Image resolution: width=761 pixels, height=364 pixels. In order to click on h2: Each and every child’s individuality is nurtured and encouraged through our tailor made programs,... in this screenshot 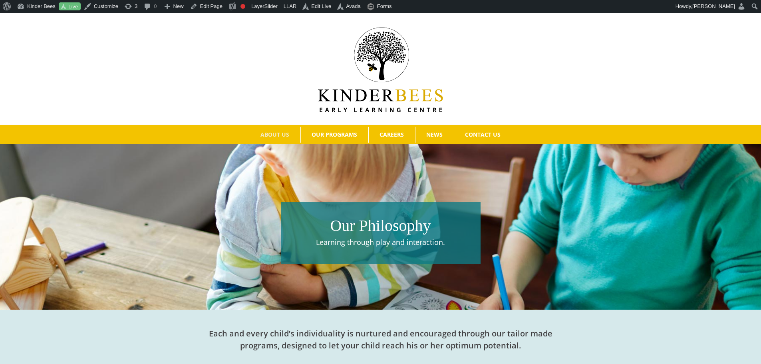, I will do `click(381, 339)`.